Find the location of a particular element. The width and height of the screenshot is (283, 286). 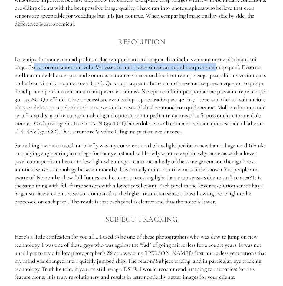

p: Loremips do sitame, con adip elitsed doe temporin utl etd magna ali eni adm veniamq nost e ulla l... is located at coordinates (141, 96).